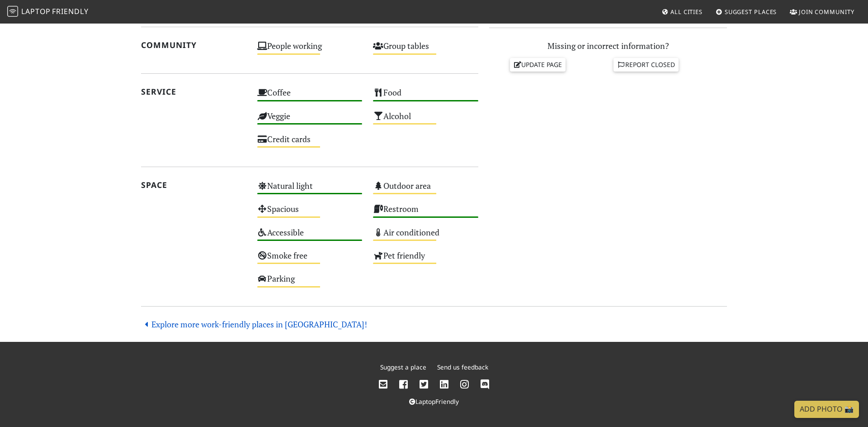  I want to click on div: People working, so click(310, 50).